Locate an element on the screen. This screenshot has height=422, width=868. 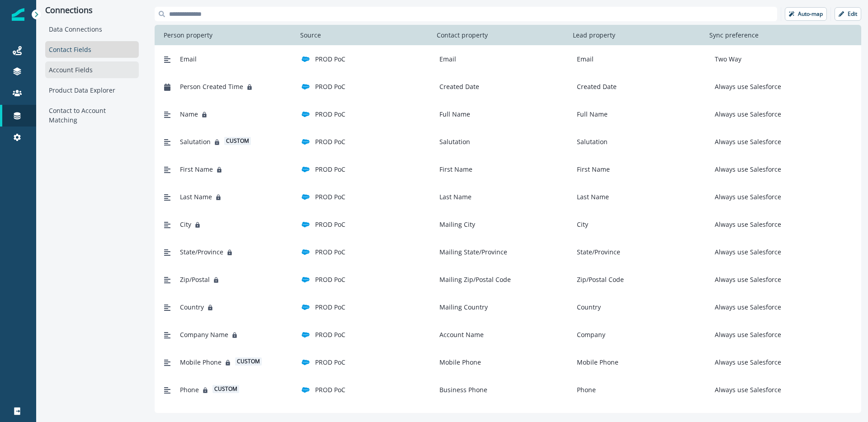
span: Mobile Phone is located at coordinates (201, 361).